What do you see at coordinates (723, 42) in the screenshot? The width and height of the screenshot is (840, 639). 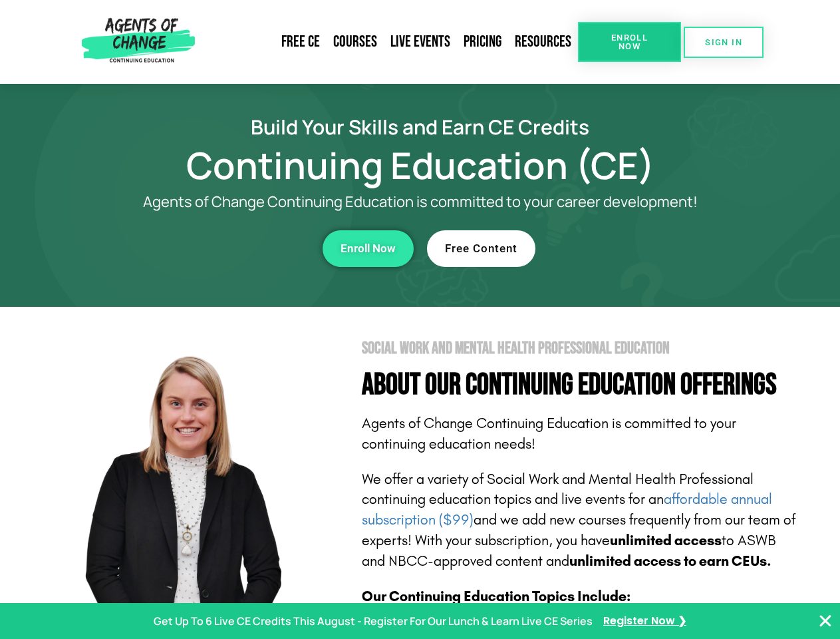 I see `span: SIGN IN` at bounding box center [723, 42].